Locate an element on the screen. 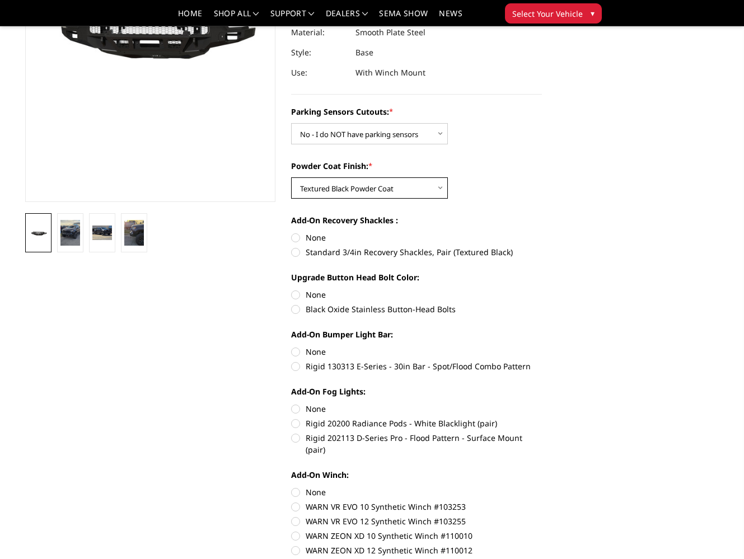  a: News is located at coordinates (450, 17).